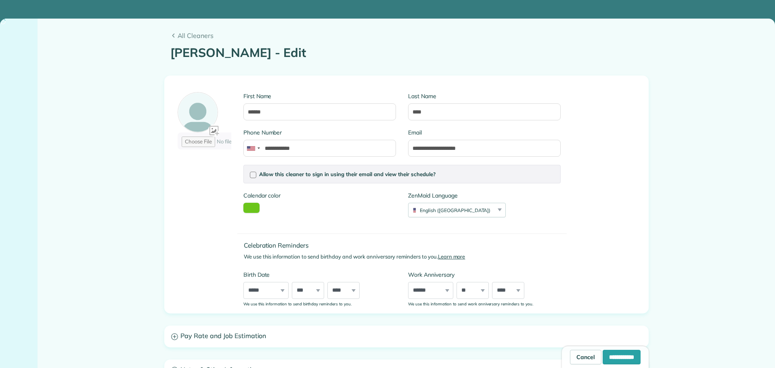  Describe the element at coordinates (320, 132) in the screenshot. I see `label: Phone Number` at that location.